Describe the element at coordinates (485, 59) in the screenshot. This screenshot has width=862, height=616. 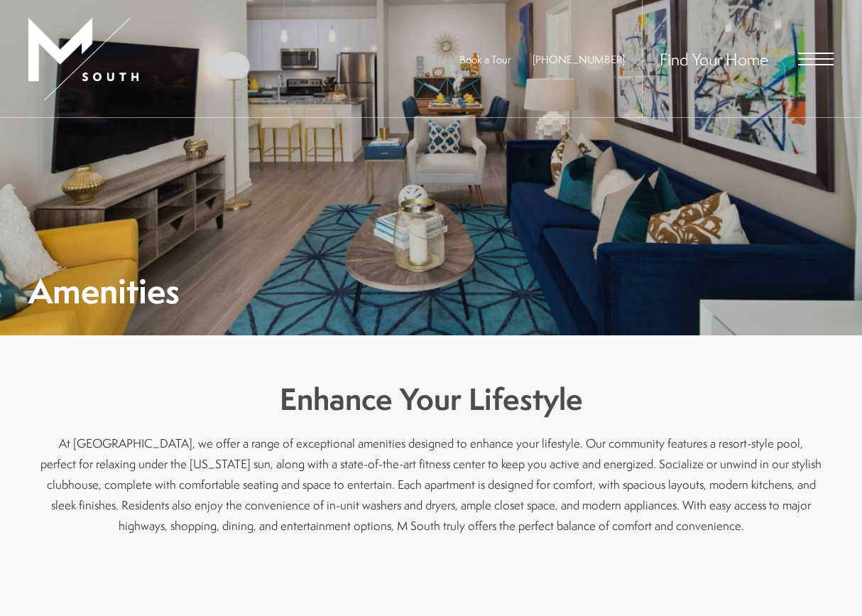
I see `a: Book a Tour` at that location.